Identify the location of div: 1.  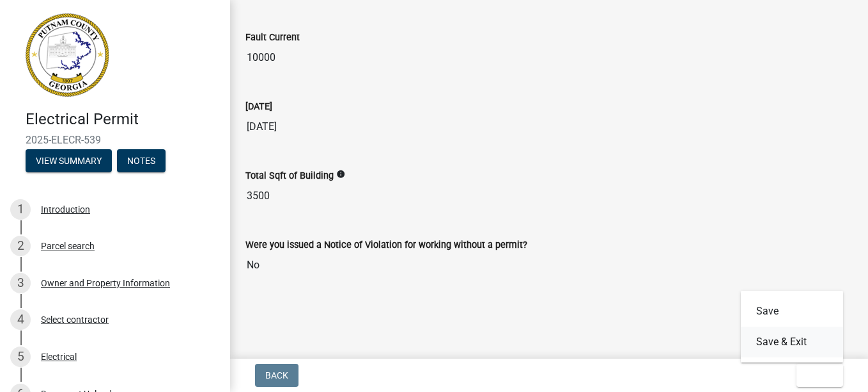
(21, 209).